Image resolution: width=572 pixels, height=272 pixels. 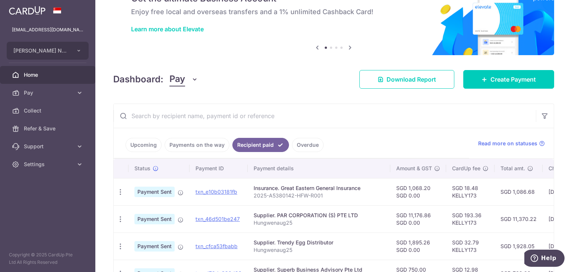 What do you see at coordinates (167, 29) in the screenshot?
I see `a: Learn more about Elevate` at bounding box center [167, 29].